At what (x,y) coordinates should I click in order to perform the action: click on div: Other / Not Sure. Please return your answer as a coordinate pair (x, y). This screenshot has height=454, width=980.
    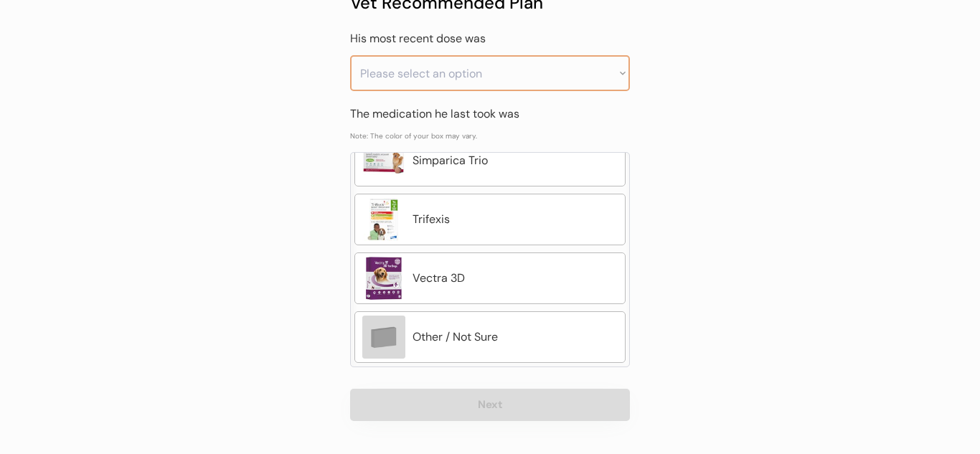
    Looking at the image, I should click on (515, 337).